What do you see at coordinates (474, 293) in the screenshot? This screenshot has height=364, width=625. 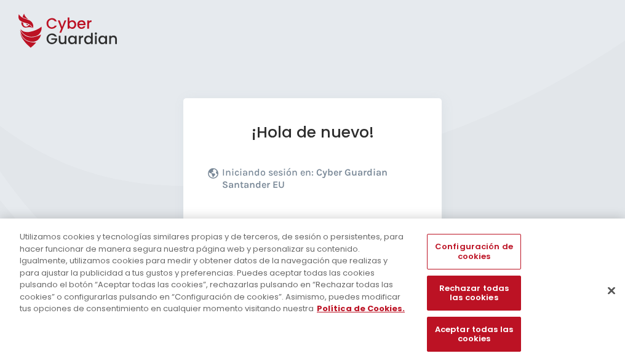 I see `button: Rechazar todas las cookies` at bounding box center [474, 293].